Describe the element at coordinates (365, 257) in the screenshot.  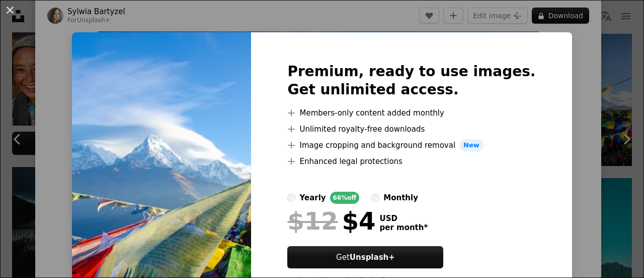
I see `button: GetUnsplash+` at that location.